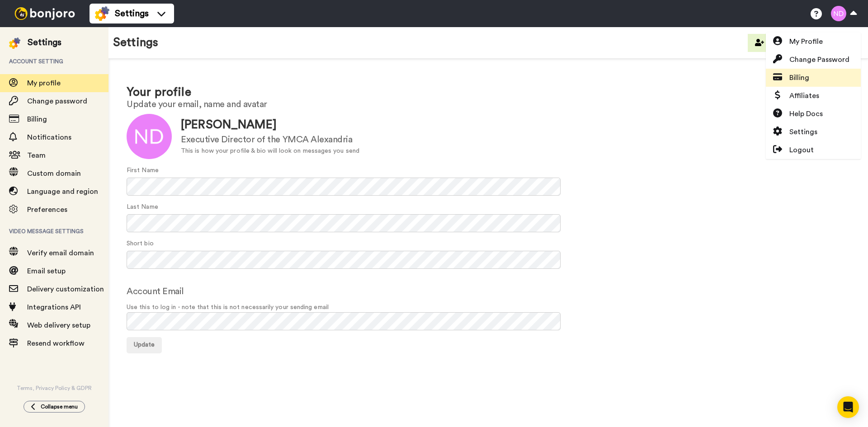 The height and width of the screenshot is (427, 868). Describe the element at coordinates (65, 290) in the screenshot. I see `span: Delivery customization` at that location.